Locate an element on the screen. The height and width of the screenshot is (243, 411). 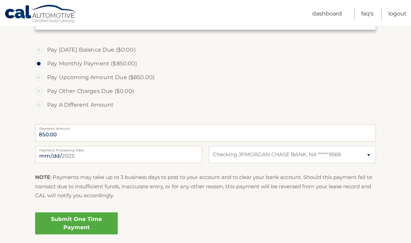
a: Submit One Time Payment is located at coordinates (76, 224).